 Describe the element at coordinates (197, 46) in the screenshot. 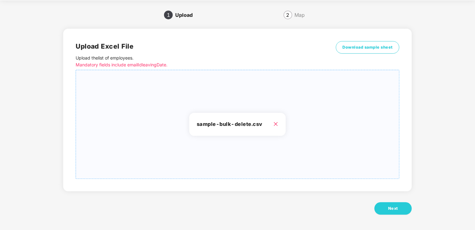

I see `h2: Upload Excel File` at that location.